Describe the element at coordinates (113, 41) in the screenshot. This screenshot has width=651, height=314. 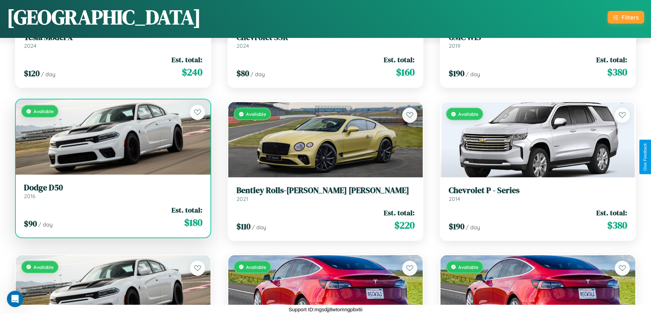
I see `a: Tesla Model X2024` at that location.